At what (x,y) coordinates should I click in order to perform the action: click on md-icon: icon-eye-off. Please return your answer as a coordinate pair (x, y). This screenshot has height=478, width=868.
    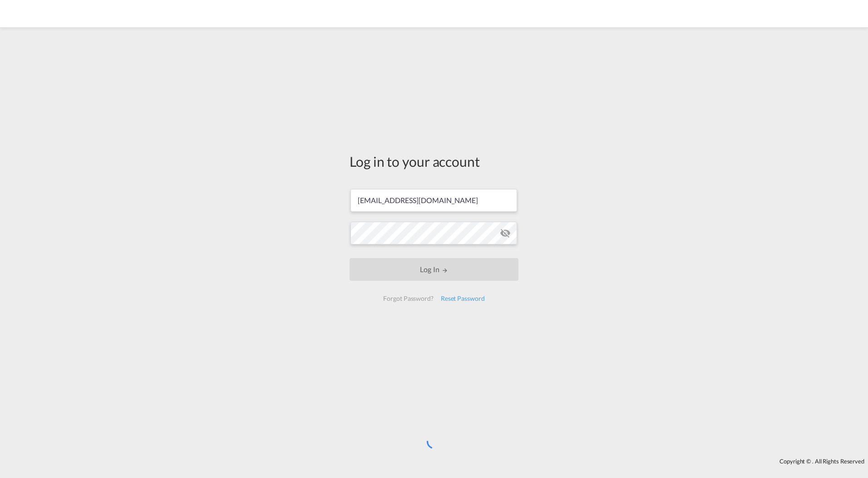
    Looking at the image, I should click on (506, 233).